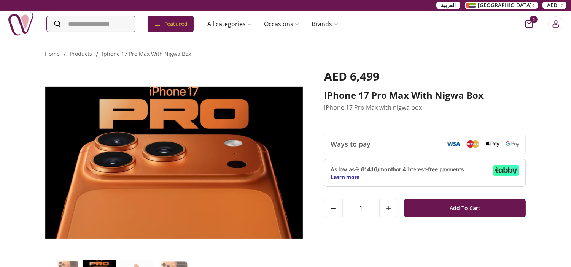  I want to click on img: Nigwa-uae-gifts, so click(21, 24).